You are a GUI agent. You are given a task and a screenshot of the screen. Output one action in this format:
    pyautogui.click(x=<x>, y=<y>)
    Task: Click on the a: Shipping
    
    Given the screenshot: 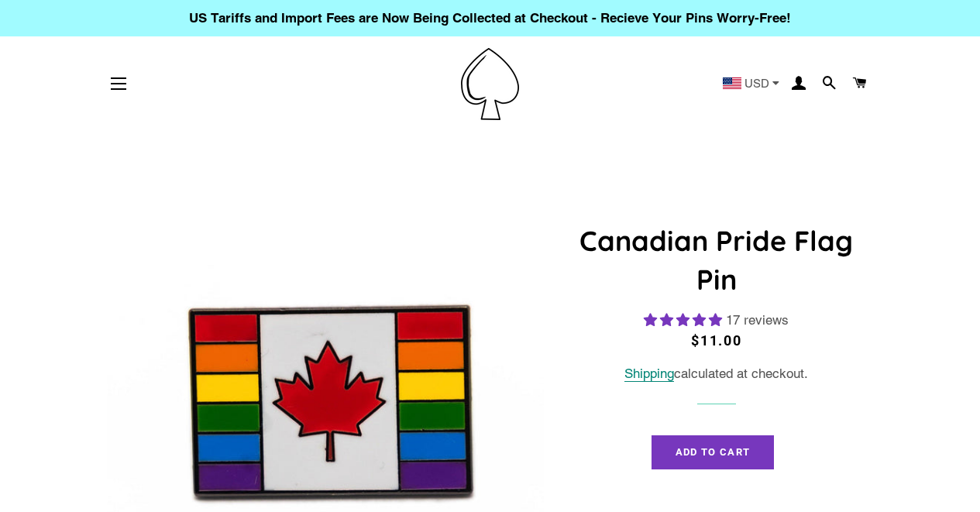 What is the action you would take?
    pyautogui.click(x=649, y=373)
    